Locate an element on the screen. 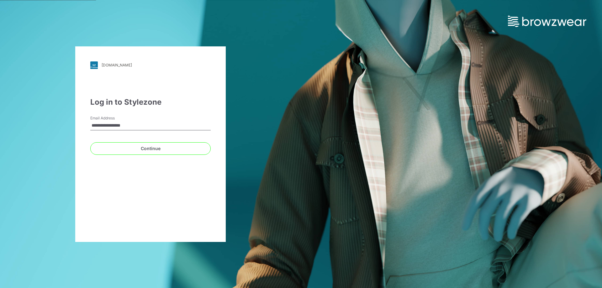 This screenshot has height=288, width=602. button: Continue is located at coordinates (150, 149).